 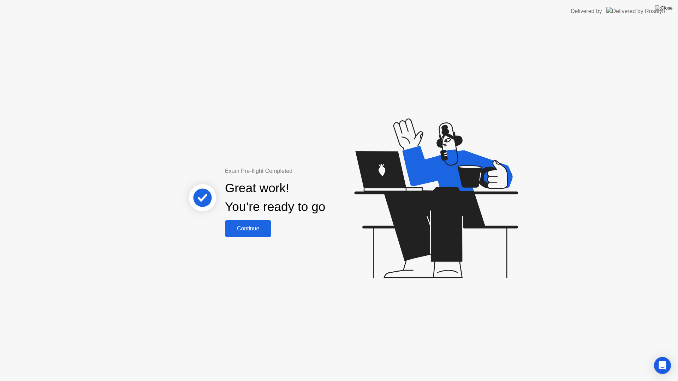 I want to click on div: Delivered by, so click(x=586, y=11).